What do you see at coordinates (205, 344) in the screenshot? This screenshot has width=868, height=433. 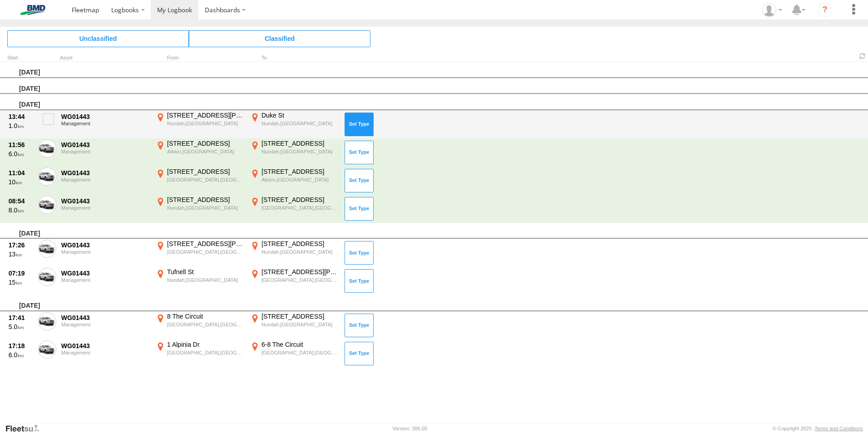 I see `div: 1 Alpinia Dr` at bounding box center [205, 344].